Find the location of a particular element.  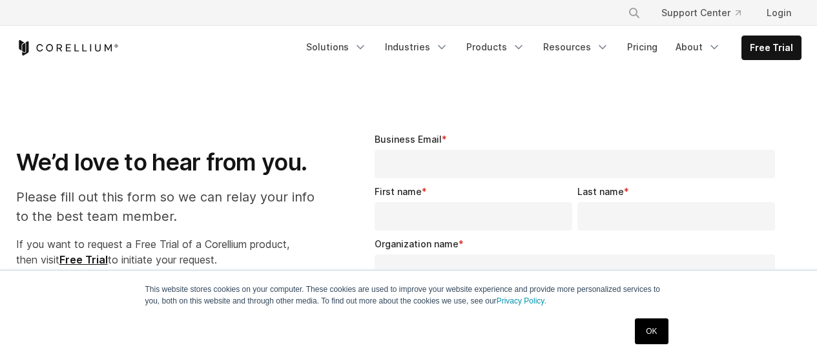

a: Products is located at coordinates (495, 47).